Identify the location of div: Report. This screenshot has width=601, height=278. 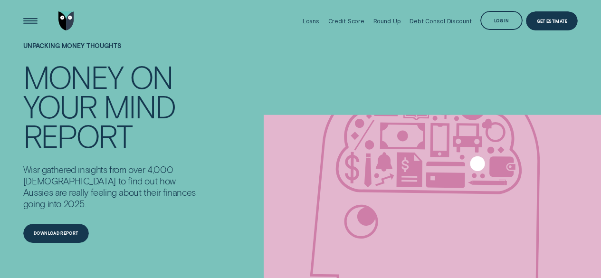
(77, 135).